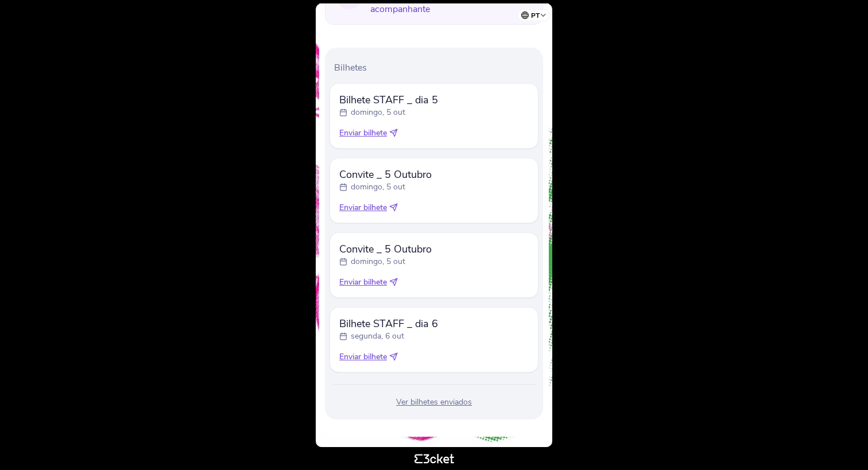 The height and width of the screenshot is (470, 868). What do you see at coordinates (377, 337) in the screenshot?
I see `p: segunda, 6 out` at bounding box center [377, 337].